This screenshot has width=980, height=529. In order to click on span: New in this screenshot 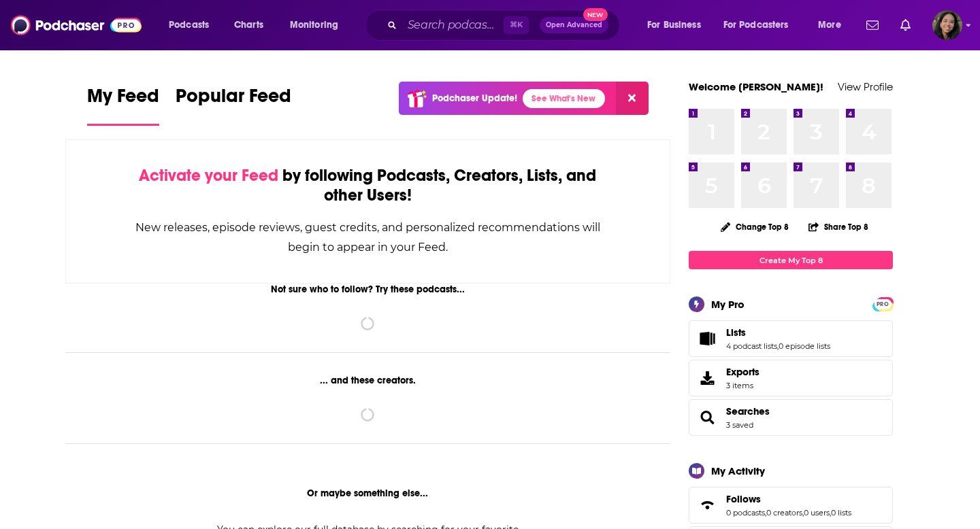, I will do `click(596, 15)`.